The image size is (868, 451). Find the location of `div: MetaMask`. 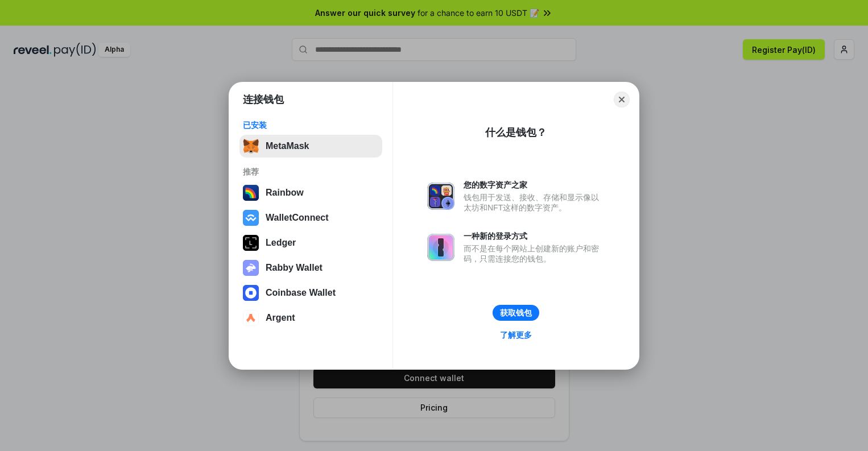

div: MetaMask is located at coordinates (287, 146).